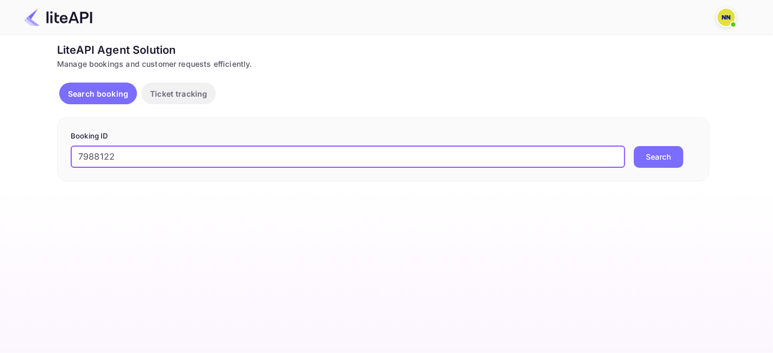  Describe the element at coordinates (58, 17) in the screenshot. I see `img: LiteAPI Logo` at that location.